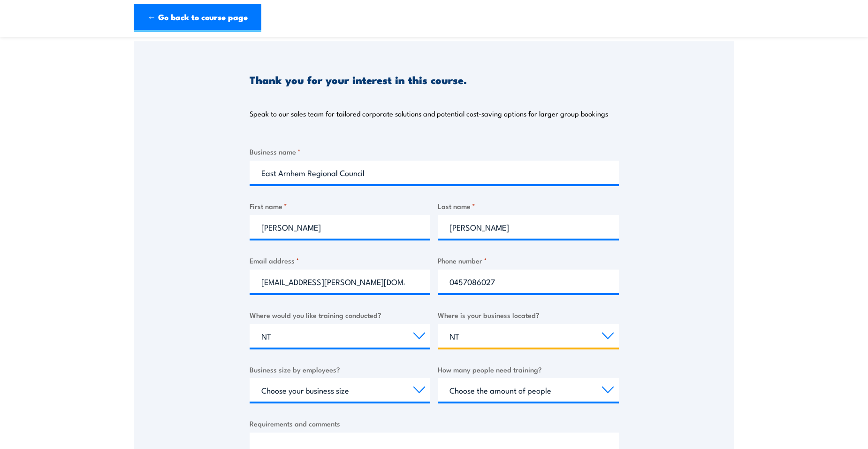 The width and height of the screenshot is (868, 449). I want to click on label: How many people need training?, so click(528, 369).